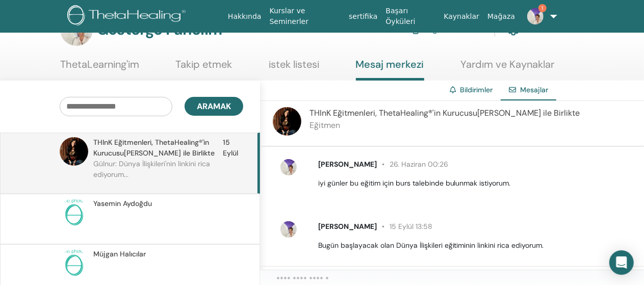 Image resolution: width=644 pixels, height=285 pixels. Describe the element at coordinates (543, 8) in the screenshot. I see `font: 1` at that location.